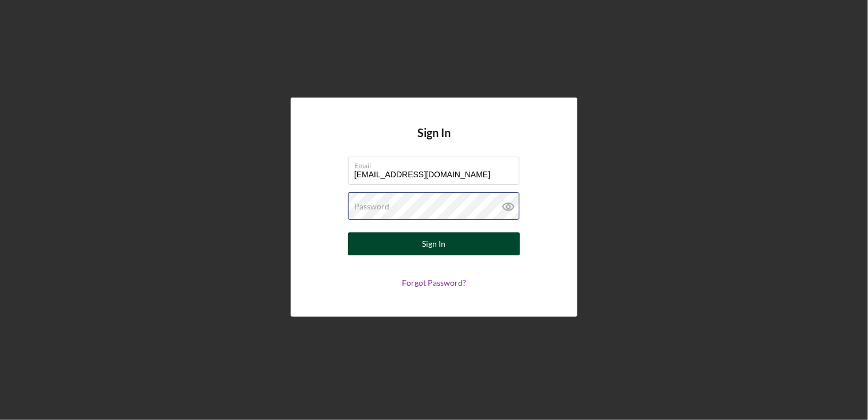  Describe the element at coordinates (372, 207) in the screenshot. I see `label: Password` at that location.